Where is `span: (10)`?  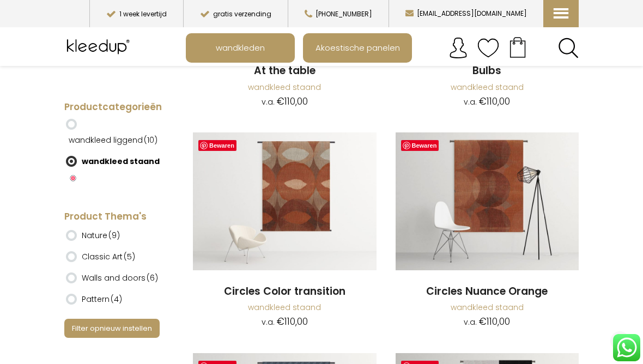 span: (10) is located at coordinates (151, 140).